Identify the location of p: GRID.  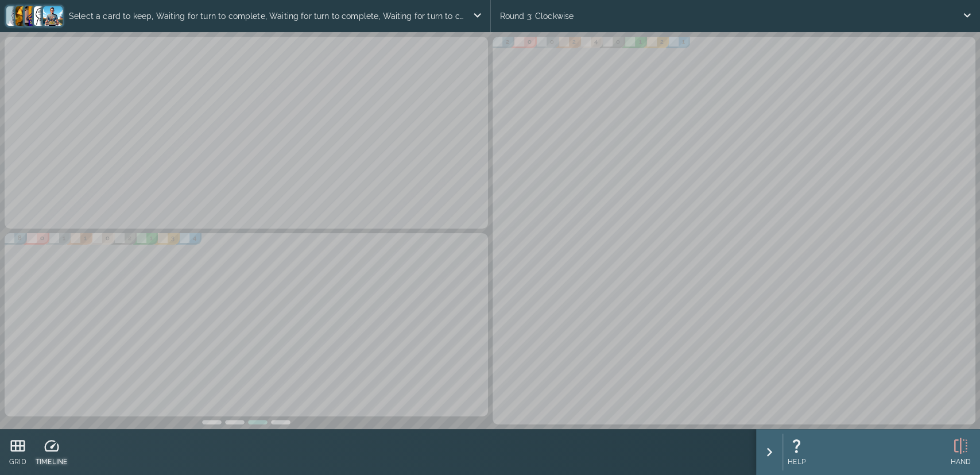
(18, 462).